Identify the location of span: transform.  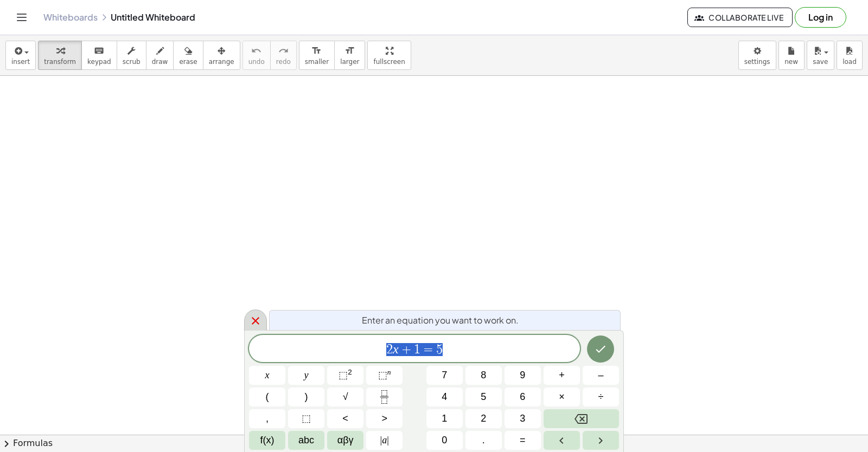
(60, 62).